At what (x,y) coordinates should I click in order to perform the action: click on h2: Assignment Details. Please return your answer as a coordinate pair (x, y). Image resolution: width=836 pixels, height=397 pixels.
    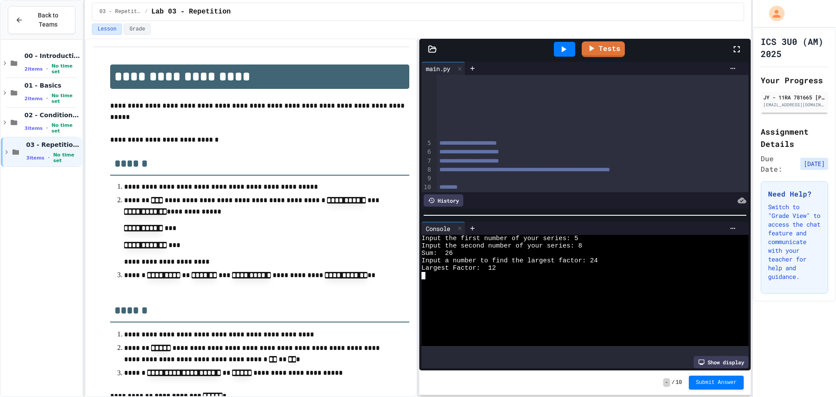
    Looking at the image, I should click on (794, 138).